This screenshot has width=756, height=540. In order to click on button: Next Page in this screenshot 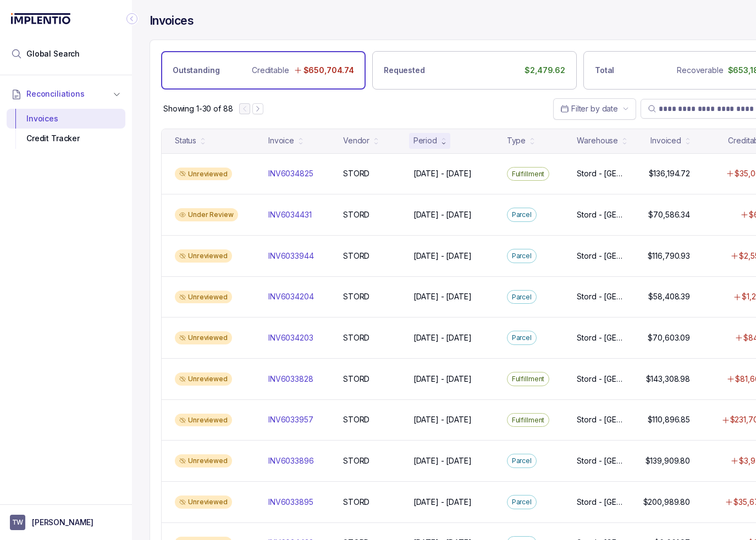, I will do `click(258, 109)`.